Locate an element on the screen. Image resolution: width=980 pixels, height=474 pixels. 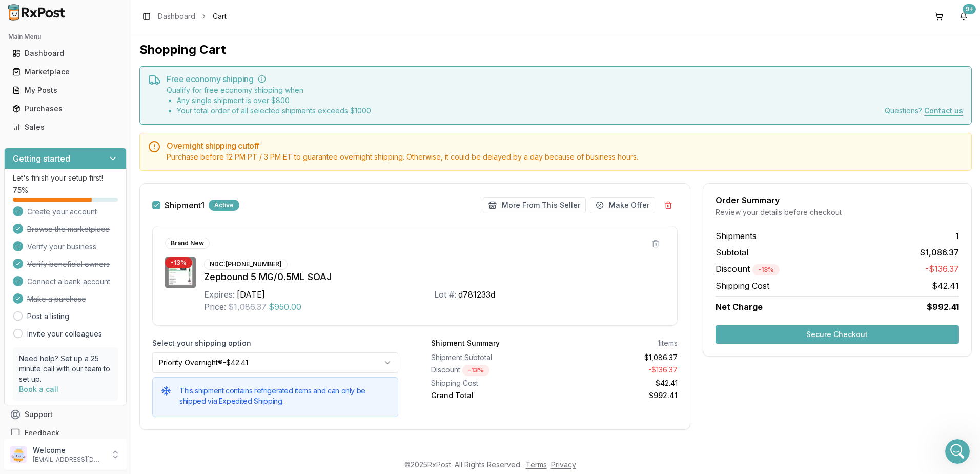
button: More From This Seller is located at coordinates (534, 205).